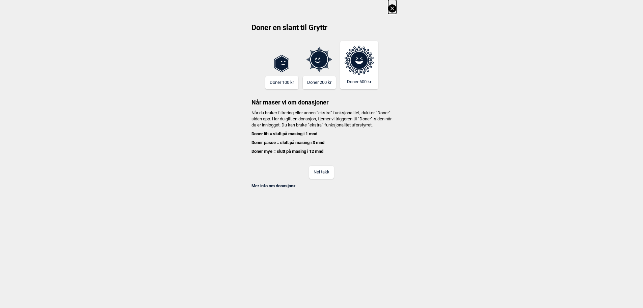 The image size is (643, 308). I want to click on b: Doner mye = slutt på masing i 12 mnd, so click(287, 151).